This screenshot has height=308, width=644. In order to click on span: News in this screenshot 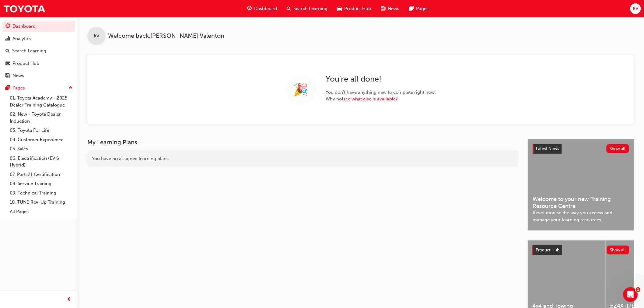, I will do `click(394, 8)`.